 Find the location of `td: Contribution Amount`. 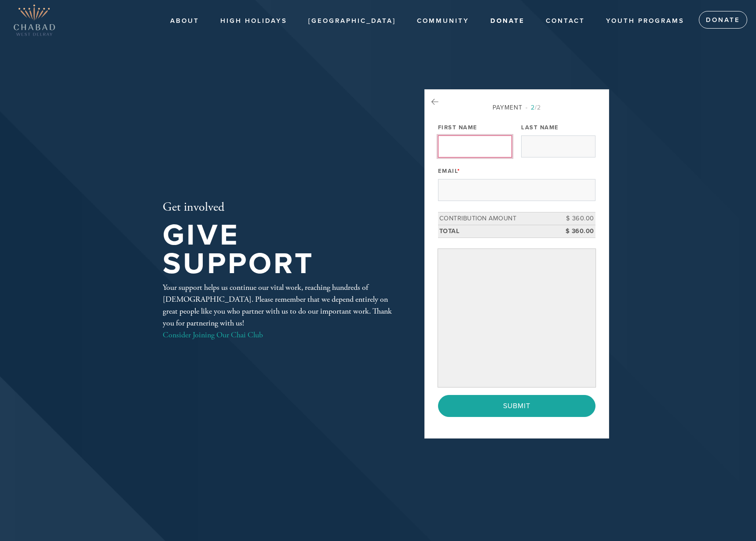

td: Contribution Amount is located at coordinates (497, 219).